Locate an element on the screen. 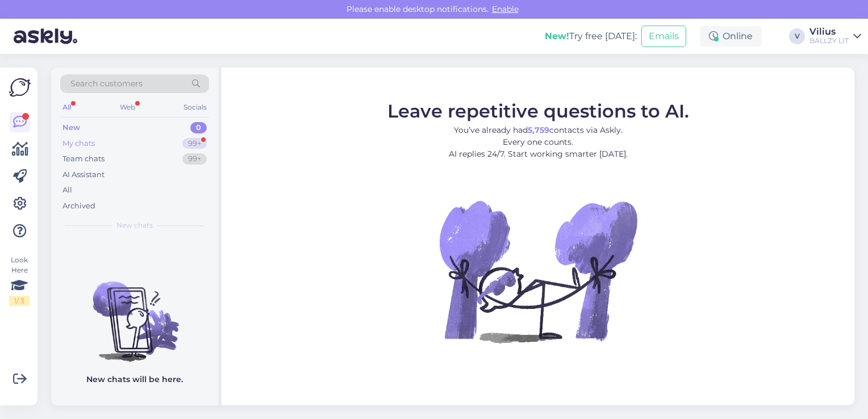 This screenshot has height=419, width=868. div: Online is located at coordinates (731, 36).